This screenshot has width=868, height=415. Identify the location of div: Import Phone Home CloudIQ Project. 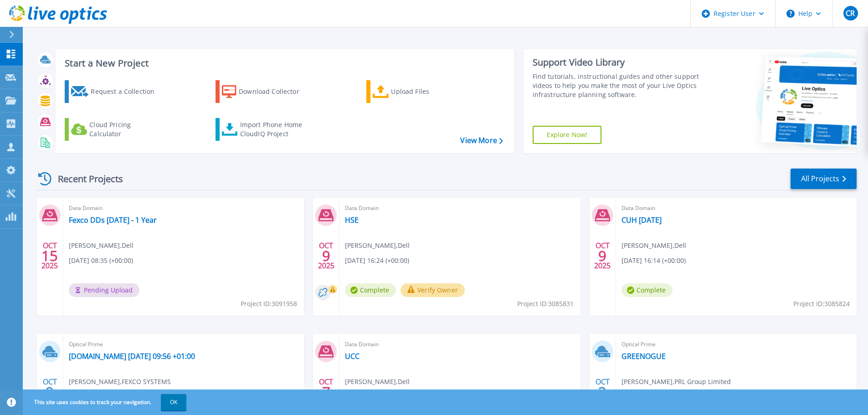
(276, 129).